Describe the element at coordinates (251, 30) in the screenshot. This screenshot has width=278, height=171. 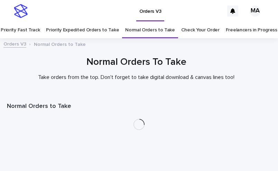
I see `a: Freelancers in Progress` at that location.